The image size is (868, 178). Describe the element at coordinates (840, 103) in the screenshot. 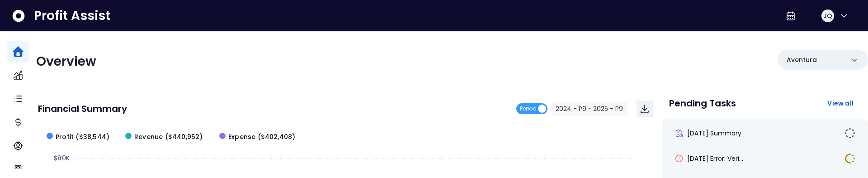

I see `button: View all` at that location.